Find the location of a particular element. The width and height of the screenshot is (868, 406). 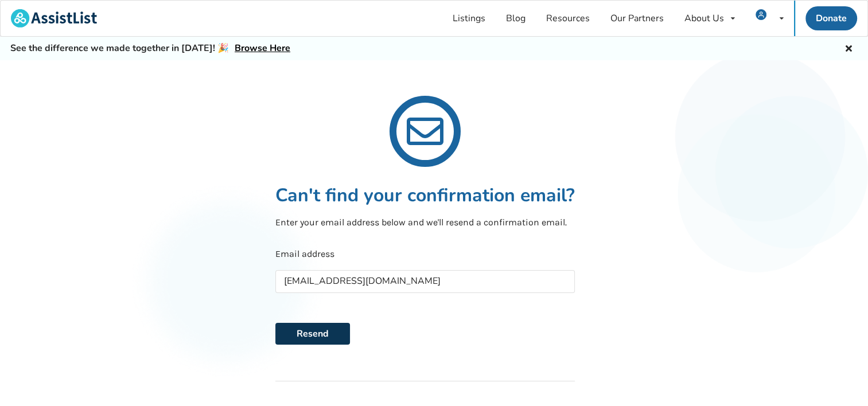

a: Resources is located at coordinates (568, 18).